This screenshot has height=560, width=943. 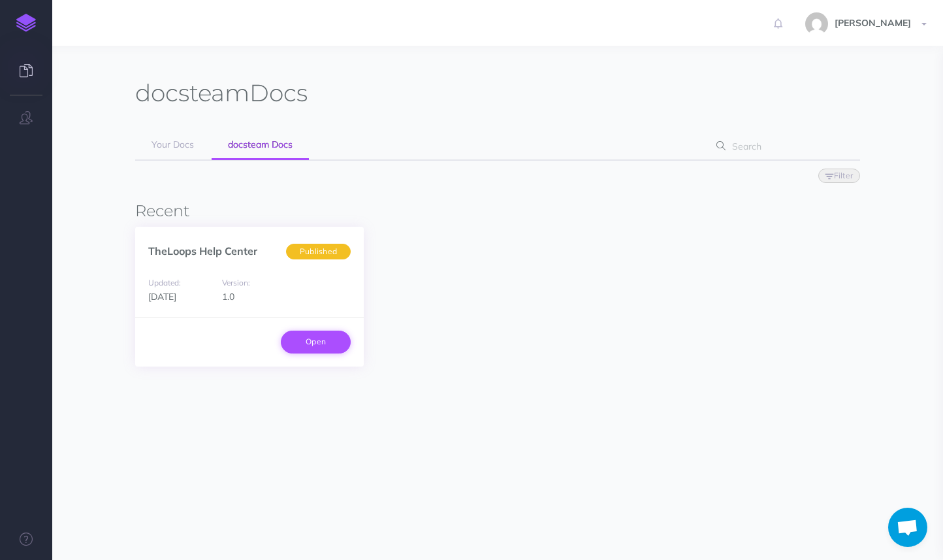 What do you see at coordinates (498, 211) in the screenshot?
I see `h3: Recent` at bounding box center [498, 211].